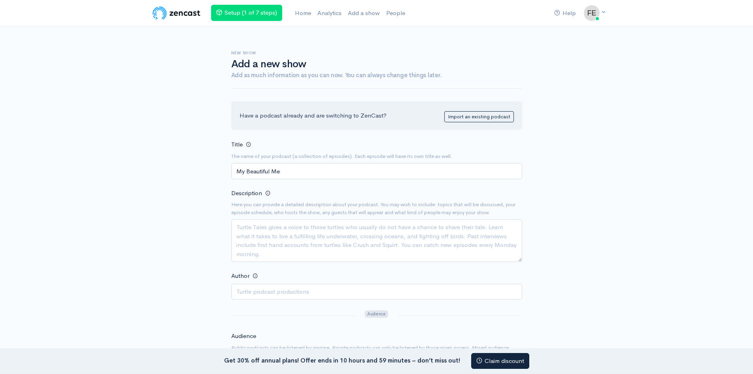 This screenshot has width=753, height=374. What do you see at coordinates (396, 13) in the screenshot?
I see `a: People` at bounding box center [396, 13].